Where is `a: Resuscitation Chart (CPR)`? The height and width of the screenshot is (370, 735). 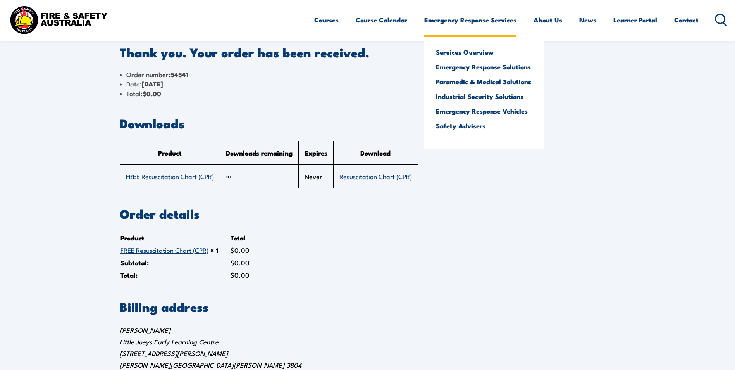
a: Resuscitation Chart (CPR) is located at coordinates (376, 176).